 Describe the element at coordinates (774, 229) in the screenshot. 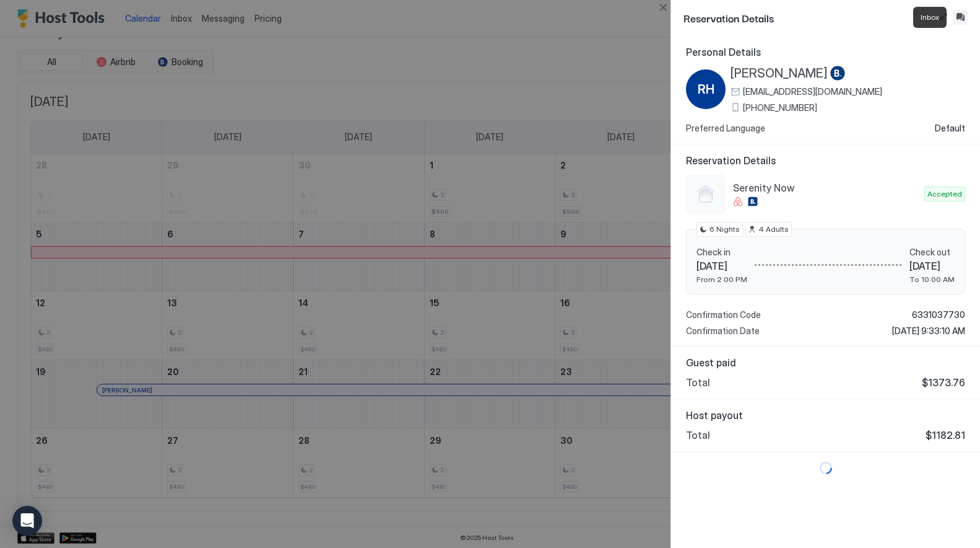

I see `span: 4 Adults` at that location.